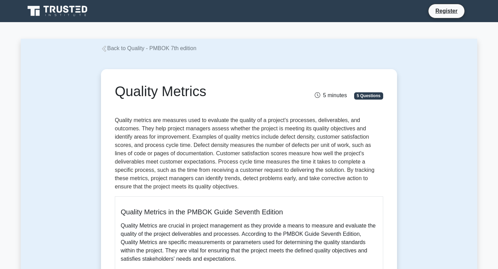 The width and height of the screenshot is (498, 269). What do you see at coordinates (331, 95) in the screenshot?
I see `span: 5 minutes` at bounding box center [331, 95].